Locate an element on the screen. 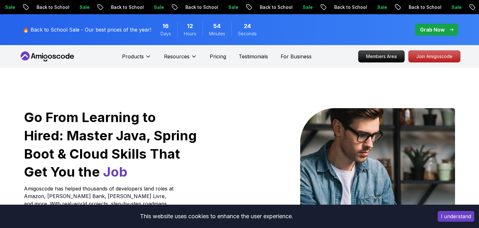  p: Members Area is located at coordinates (381, 56).